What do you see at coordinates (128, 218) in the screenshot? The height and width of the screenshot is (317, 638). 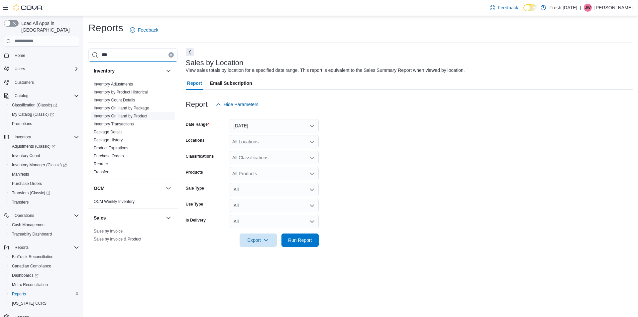 I see `button: Sales` at bounding box center [128, 218].